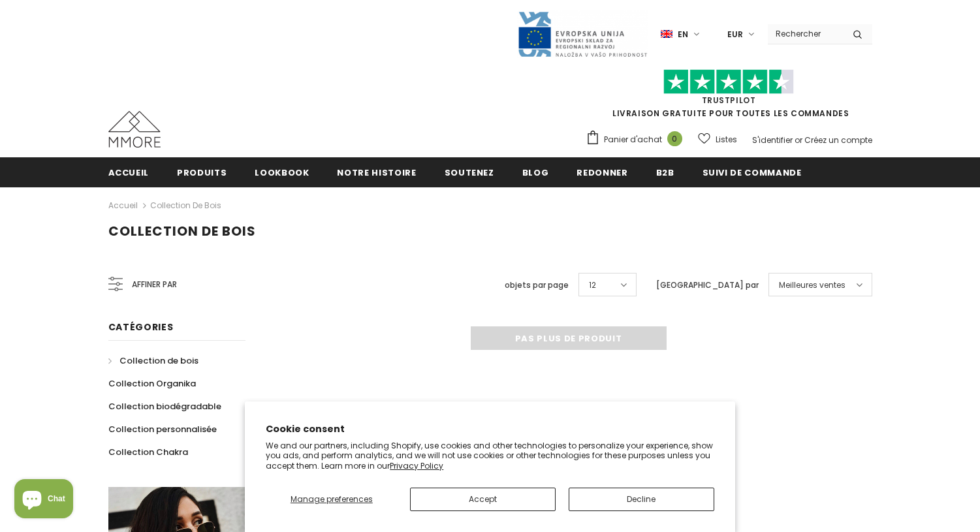  Describe the element at coordinates (666, 172) in the screenshot. I see `span: B2B` at that location.